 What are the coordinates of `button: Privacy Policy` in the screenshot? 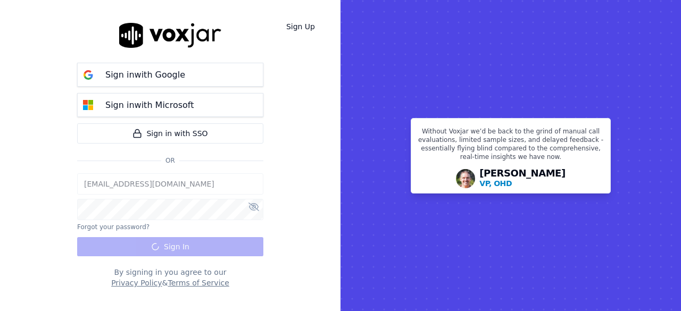 It's located at (136, 283).